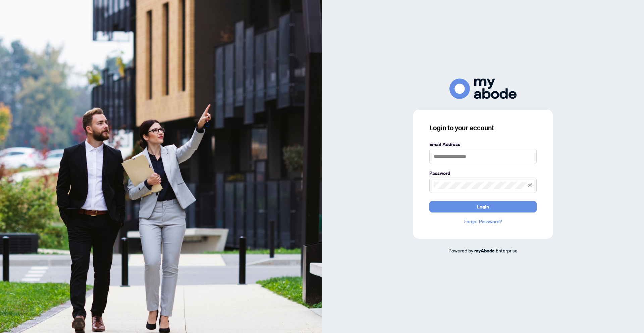  What do you see at coordinates (483, 221) in the screenshot?
I see `a: Forgot Password?` at bounding box center [483, 221].